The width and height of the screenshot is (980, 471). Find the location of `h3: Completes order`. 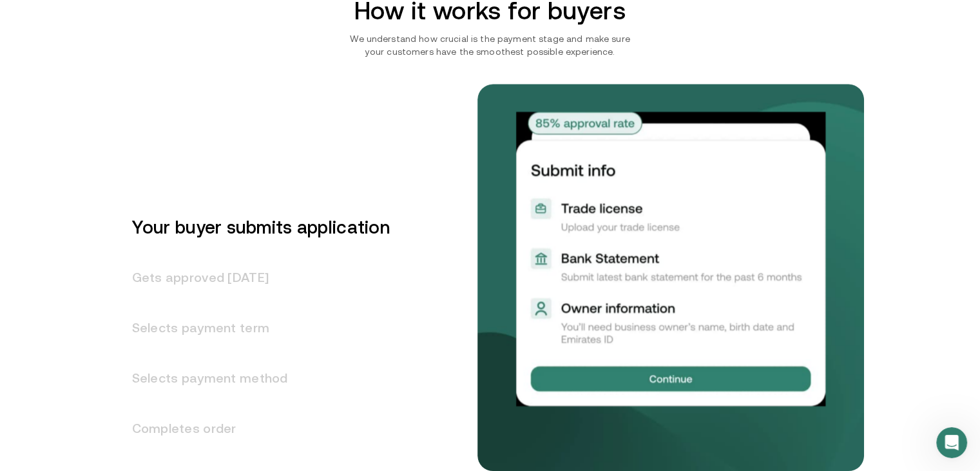

h3: Completes order is located at coordinates (253, 428).